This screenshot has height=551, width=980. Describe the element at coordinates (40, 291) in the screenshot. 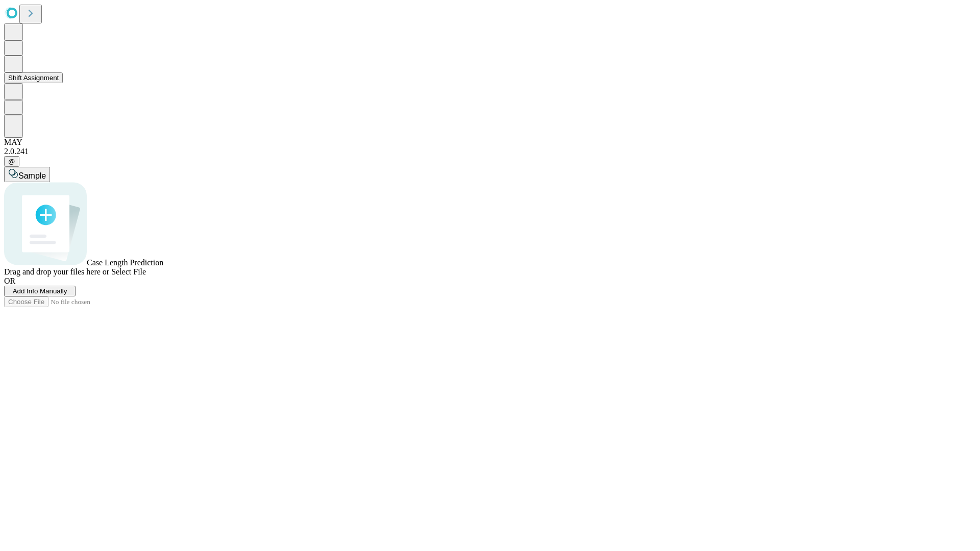

I see `button: Add Info Manually` at that location.